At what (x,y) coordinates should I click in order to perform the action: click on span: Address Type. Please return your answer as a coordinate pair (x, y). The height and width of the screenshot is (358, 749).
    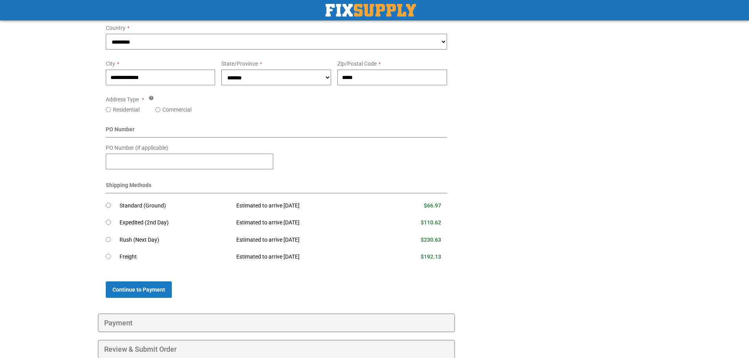
    Looking at the image, I should click on (122, 100).